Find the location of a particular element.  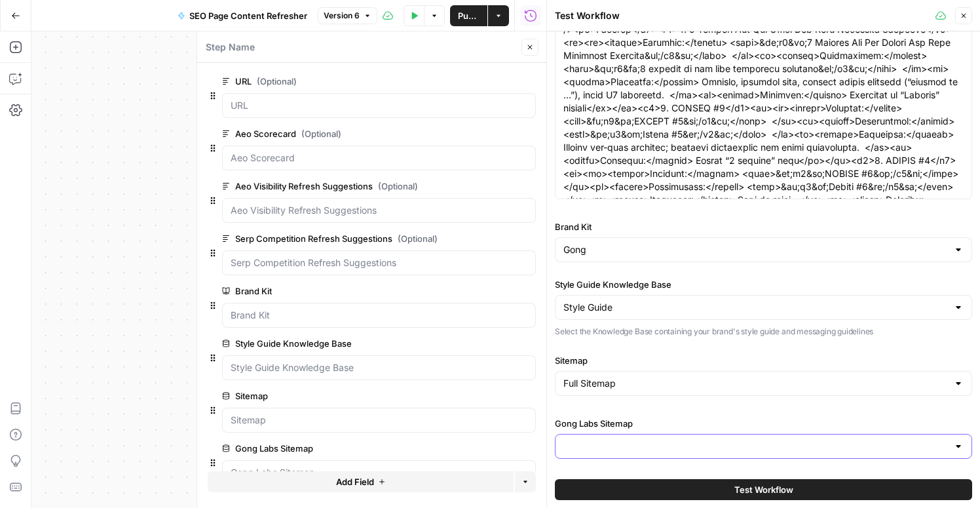

input: Style Guide Knowledge Base is located at coordinates (379, 368).